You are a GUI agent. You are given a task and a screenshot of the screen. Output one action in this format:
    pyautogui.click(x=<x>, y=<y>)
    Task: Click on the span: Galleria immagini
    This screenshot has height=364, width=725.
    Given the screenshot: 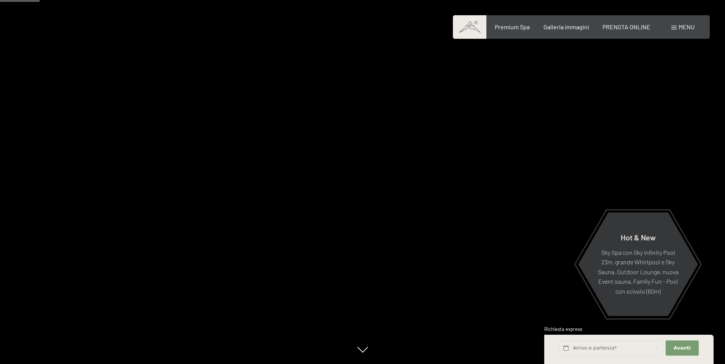 What is the action you would take?
    pyautogui.click(x=566, y=27)
    